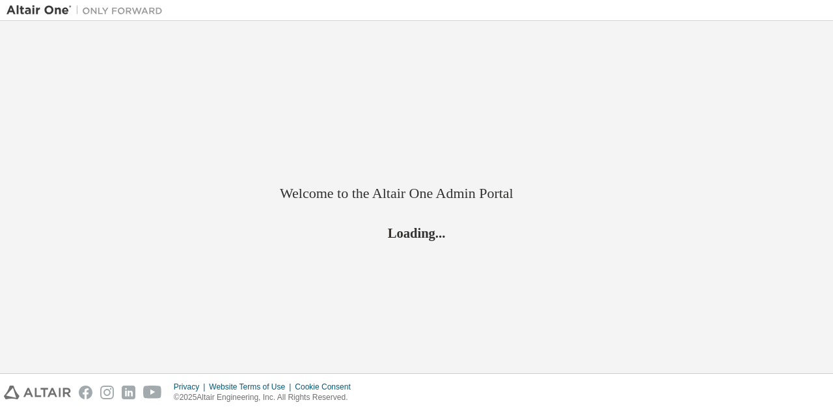 The height and width of the screenshot is (411, 833). Describe the element at coordinates (85, 392) in the screenshot. I see `img: facebook.svg` at that location.